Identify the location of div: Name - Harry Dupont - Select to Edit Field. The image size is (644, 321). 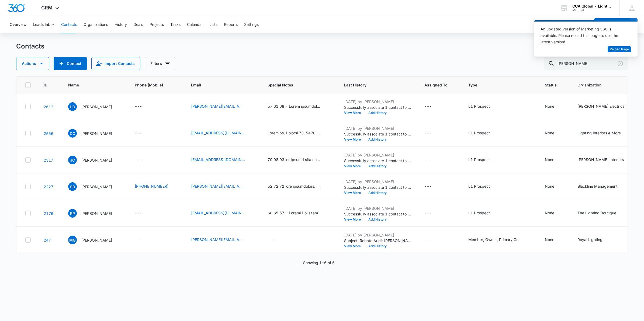
(95, 106).